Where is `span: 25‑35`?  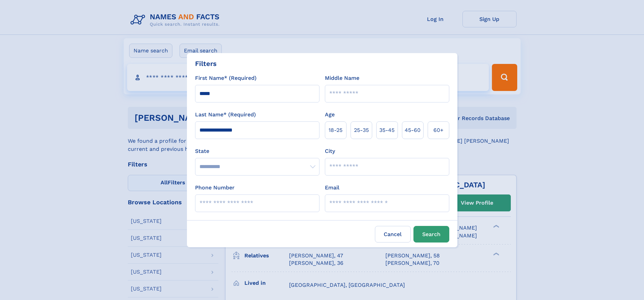 span: 25‑35 is located at coordinates (361, 130).